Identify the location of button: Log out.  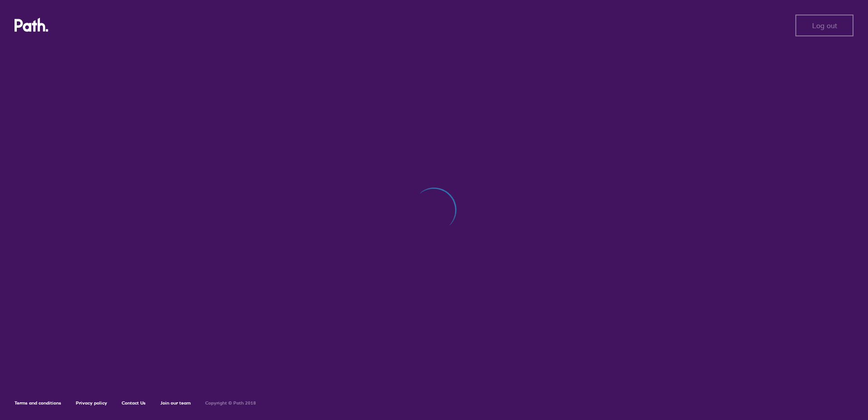
(824, 26).